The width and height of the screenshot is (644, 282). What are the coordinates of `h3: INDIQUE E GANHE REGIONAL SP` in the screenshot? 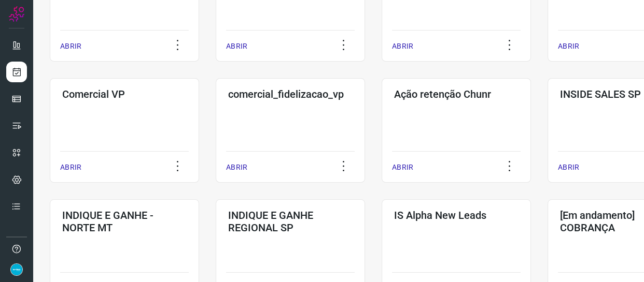 It's located at (290, 222).